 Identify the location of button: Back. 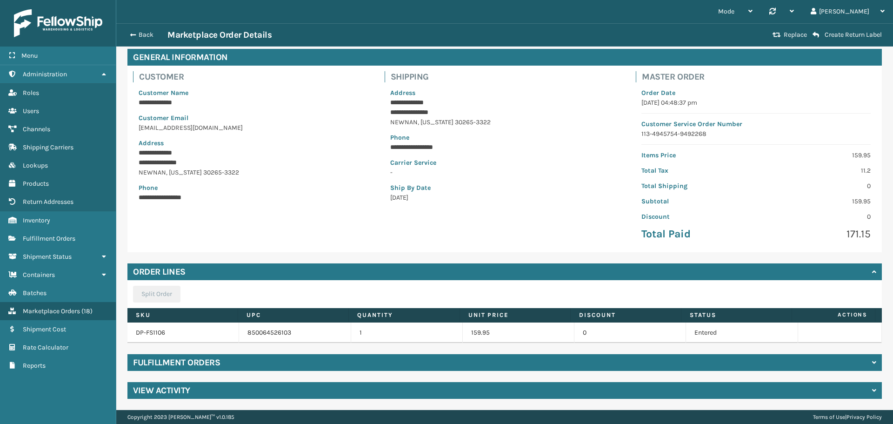
(146, 35).